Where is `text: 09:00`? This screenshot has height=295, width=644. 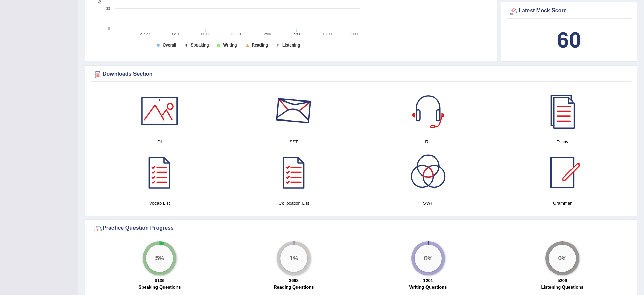 text: 09:00 is located at coordinates (236, 34).